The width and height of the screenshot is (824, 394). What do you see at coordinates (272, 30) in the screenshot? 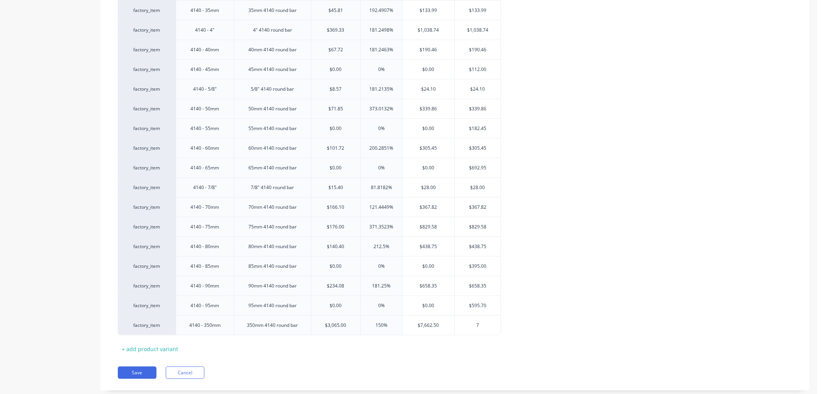
I see `div: 4" 4140 round bar` at bounding box center [272, 30].